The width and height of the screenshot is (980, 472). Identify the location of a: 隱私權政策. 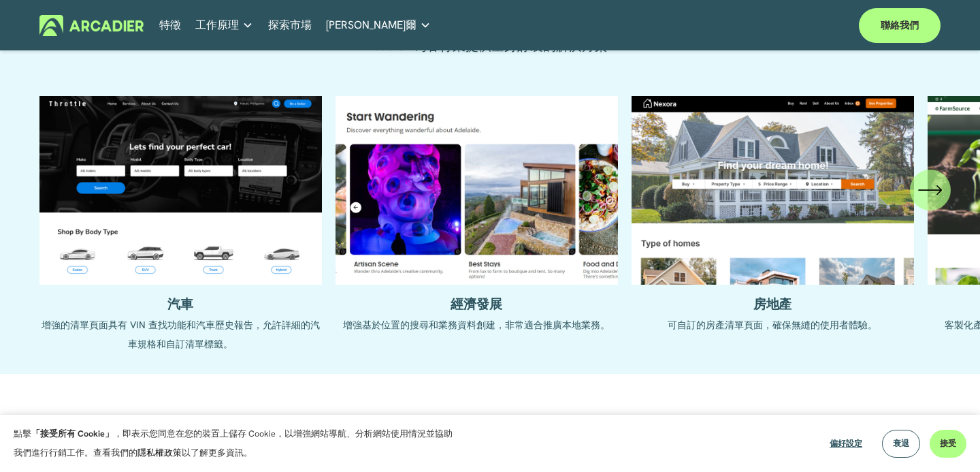
(159, 452).